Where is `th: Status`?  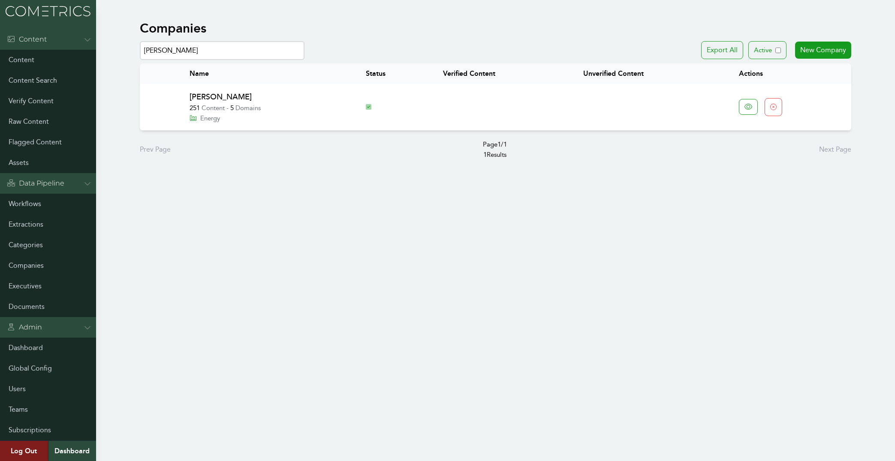
th: Status is located at coordinates (394, 74).